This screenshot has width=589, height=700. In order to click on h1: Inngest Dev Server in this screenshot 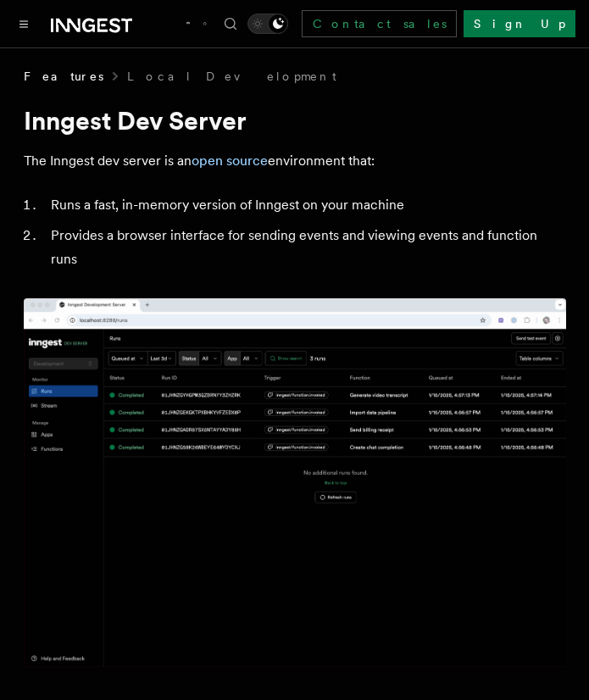, I will do `click(295, 120)`.